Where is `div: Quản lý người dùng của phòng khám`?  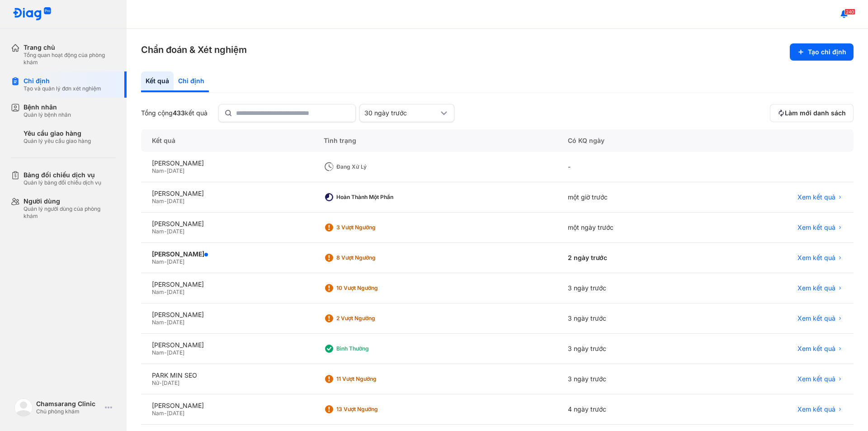 div: Quản lý người dùng của phòng khám is located at coordinates (69, 213).